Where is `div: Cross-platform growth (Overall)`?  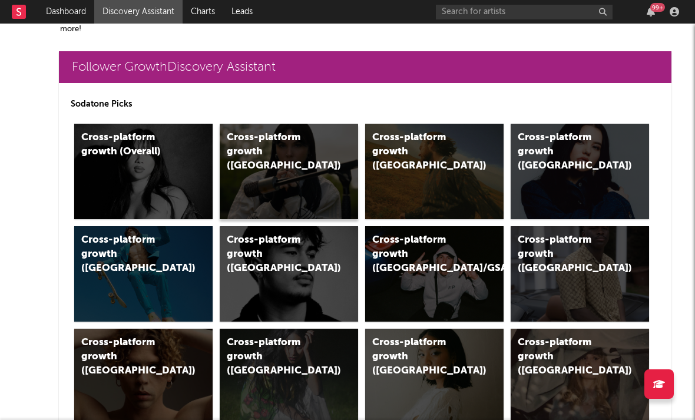 div: Cross-platform growth (Overall) is located at coordinates (131, 145).